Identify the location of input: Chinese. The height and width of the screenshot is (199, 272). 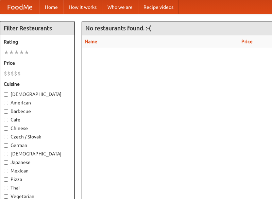
(6, 128).